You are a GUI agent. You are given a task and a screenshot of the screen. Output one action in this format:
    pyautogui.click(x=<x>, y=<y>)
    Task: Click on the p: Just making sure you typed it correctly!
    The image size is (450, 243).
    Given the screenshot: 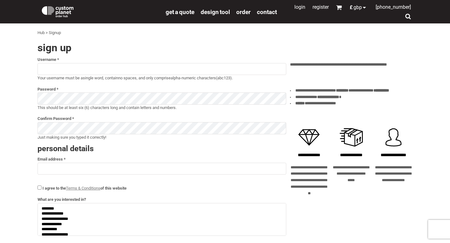 What is the action you would take?
    pyautogui.click(x=162, y=137)
    